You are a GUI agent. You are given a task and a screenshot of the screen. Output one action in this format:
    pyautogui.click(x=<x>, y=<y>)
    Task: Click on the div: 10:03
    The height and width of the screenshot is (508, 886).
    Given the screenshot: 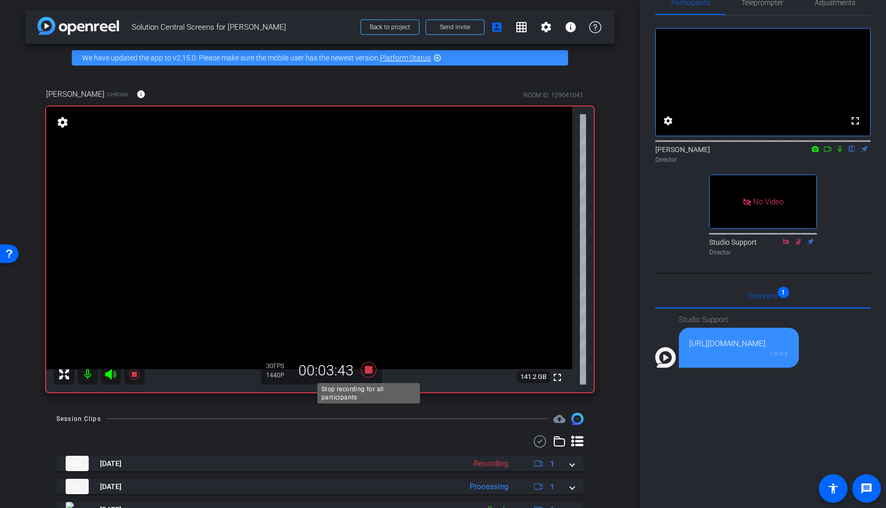 What is the action you would take?
    pyautogui.click(x=739, y=354)
    